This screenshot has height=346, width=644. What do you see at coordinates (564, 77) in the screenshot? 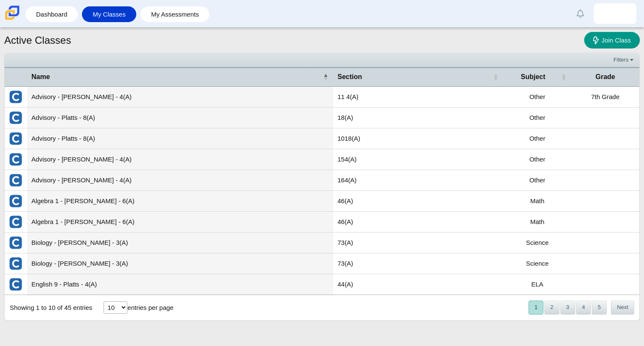
I see `span: Subject : Activate to sort` at bounding box center [564, 77].